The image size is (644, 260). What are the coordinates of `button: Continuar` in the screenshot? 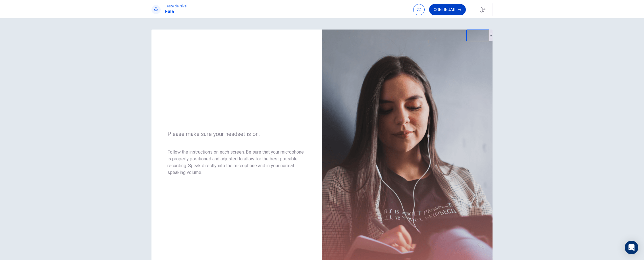 It's located at (447, 10).